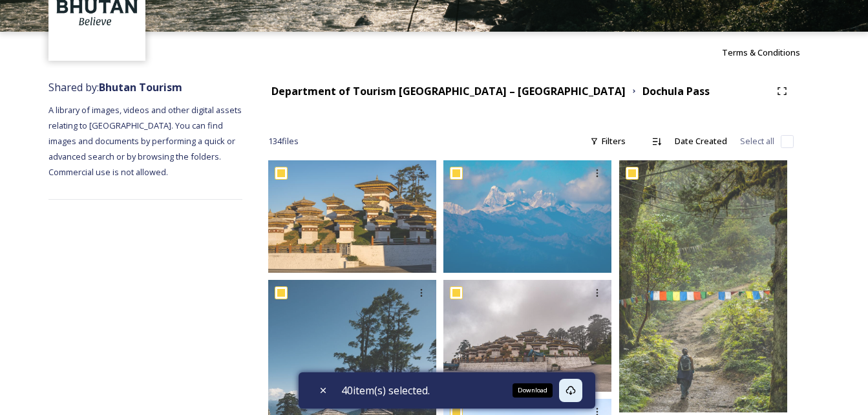 The height and width of the screenshot is (415, 868). What do you see at coordinates (703, 287) in the screenshot?
I see `img: Dochula by Marcus Westberg62.jpg` at bounding box center [703, 287].